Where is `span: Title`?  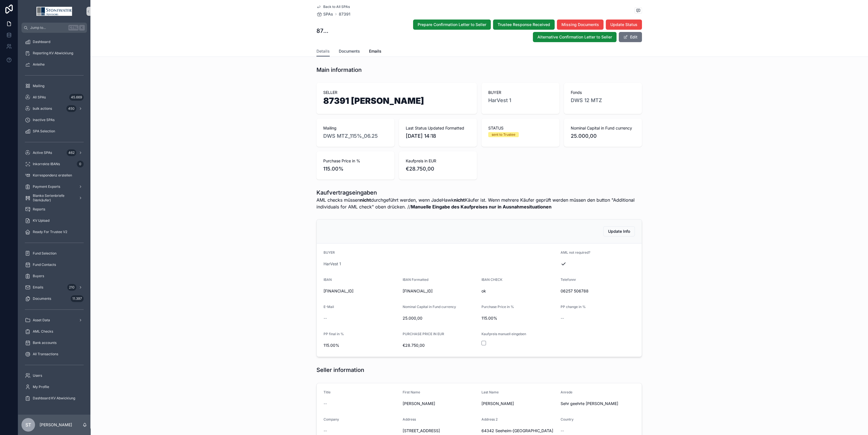
span: Title is located at coordinates (327, 392).